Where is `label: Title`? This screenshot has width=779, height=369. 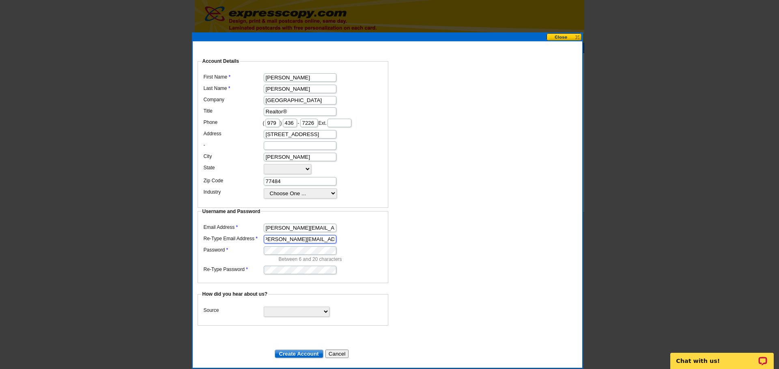
label: Title is located at coordinates (233, 111).